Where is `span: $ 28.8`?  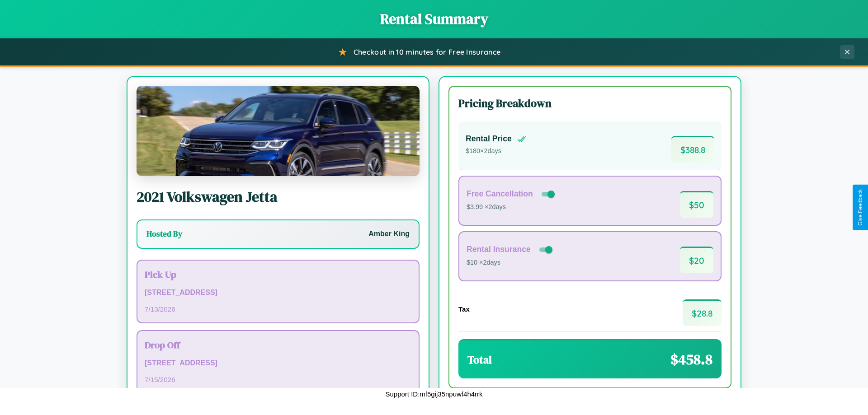 span: $ 28.8 is located at coordinates (703, 313).